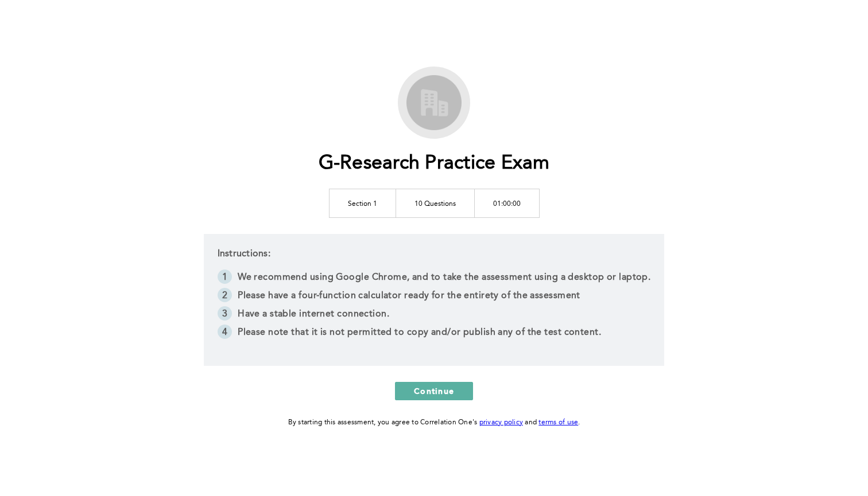 This screenshot has height=496, width=868. What do you see at coordinates (501, 423) in the screenshot?
I see `a: privacy policy` at bounding box center [501, 423].